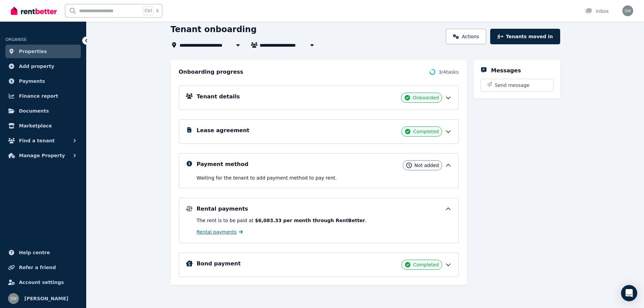  Describe the element at coordinates (189, 208) in the screenshot. I see `img: Rental Payments` at that location.